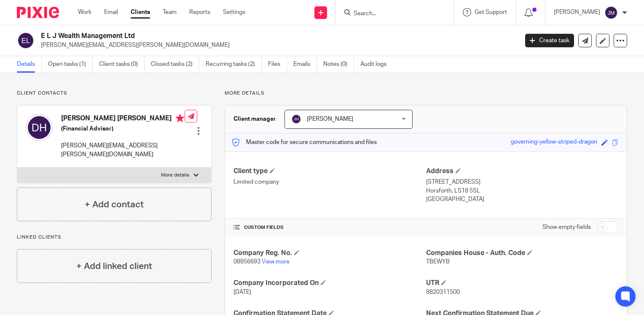 The height and width of the screenshot is (315, 644). I want to click on h4: Company Incorporated On, so click(329, 282).